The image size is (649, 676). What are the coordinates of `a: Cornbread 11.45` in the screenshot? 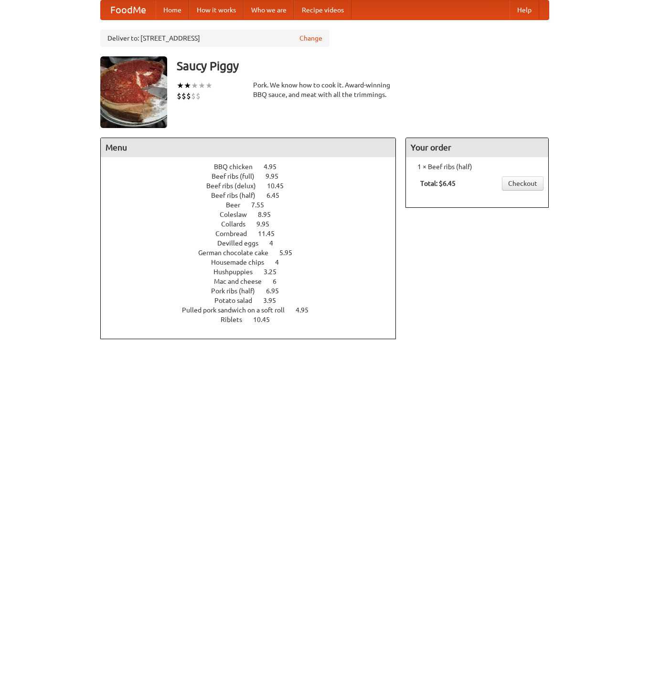 It's located at (254, 234).